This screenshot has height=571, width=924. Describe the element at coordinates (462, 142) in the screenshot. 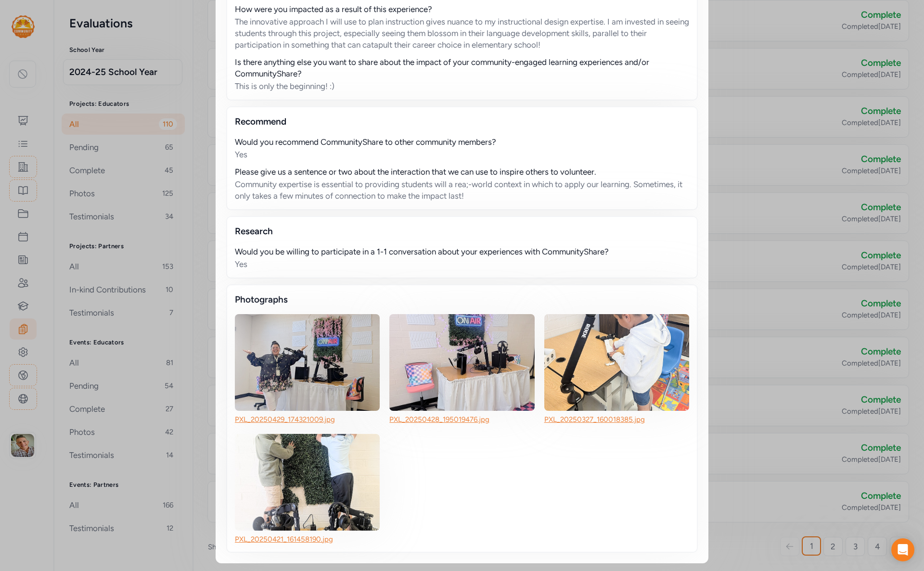

I see `div: Would you recommend CommunityShare to other community members?` at that location.